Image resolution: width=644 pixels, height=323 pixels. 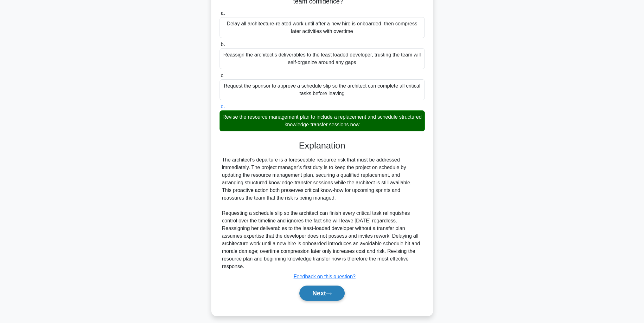 What do you see at coordinates (322, 293) in the screenshot?
I see `button: Next` at bounding box center [322, 293].